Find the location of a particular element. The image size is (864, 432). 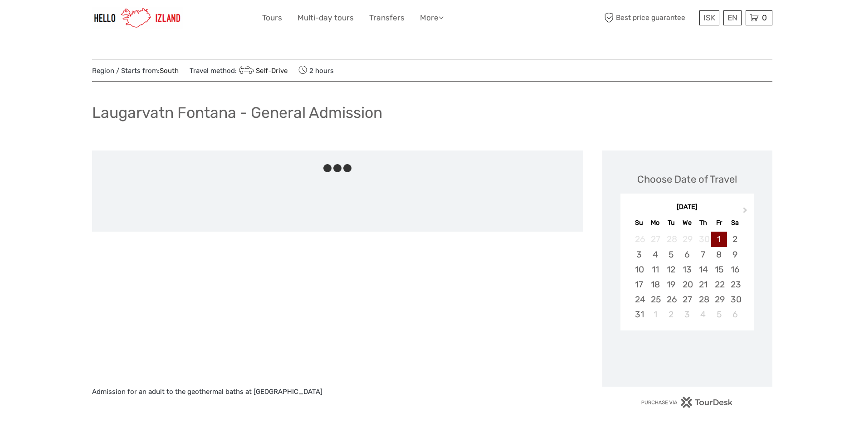

div: Choose Wednesday, May 13th, 2026 is located at coordinates (687, 269).